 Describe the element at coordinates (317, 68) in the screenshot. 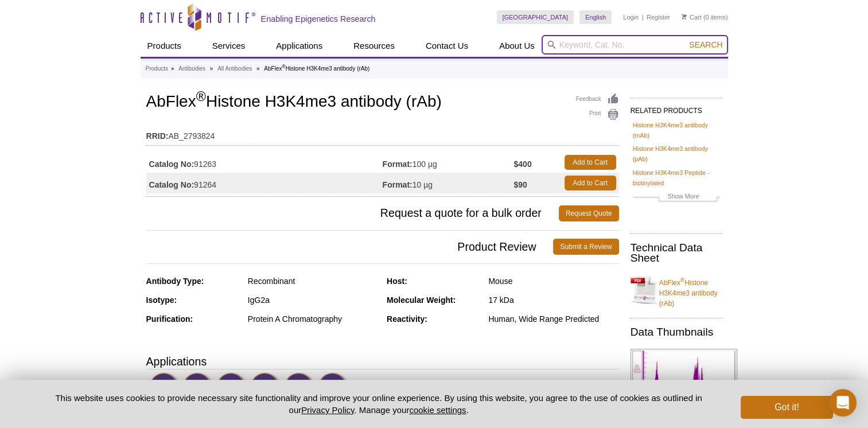

I see `li: AbFlex Histone H3K4me3 antibody (rAb)` at that location.